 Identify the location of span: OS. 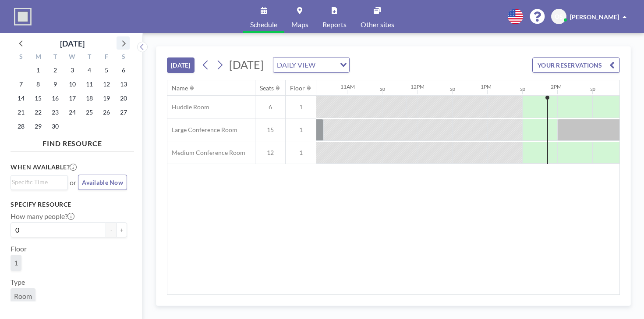
(558, 17).